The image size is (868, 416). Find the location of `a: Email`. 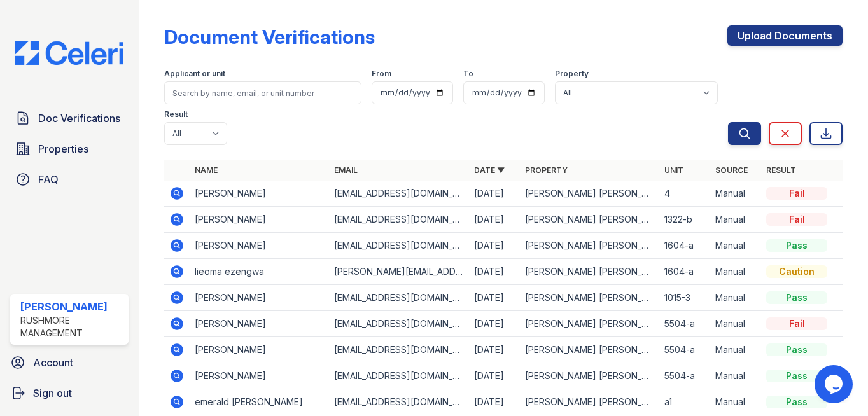

a: Email is located at coordinates (346, 170).